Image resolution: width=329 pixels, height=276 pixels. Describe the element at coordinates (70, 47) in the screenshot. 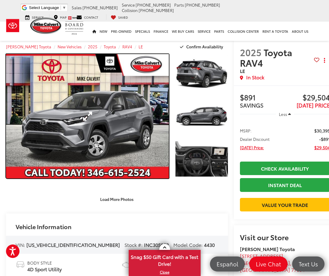

I see `span: New Vehicles` at that location.